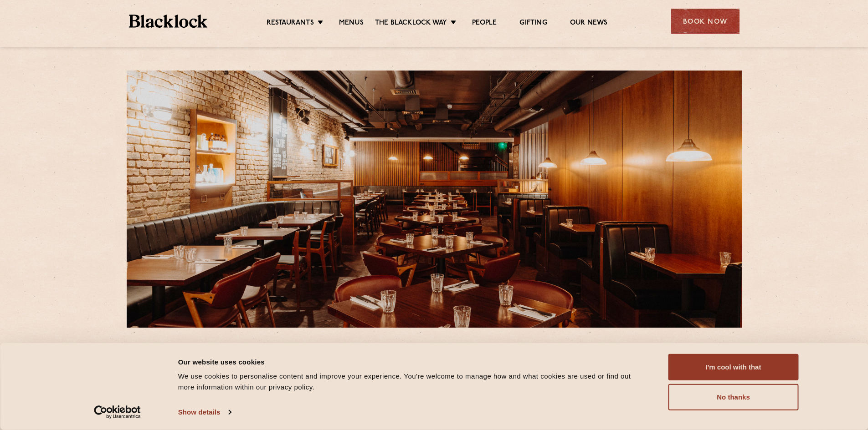  What do you see at coordinates (733, 368) in the screenshot?
I see `button: I'm cool with that` at bounding box center [733, 368].